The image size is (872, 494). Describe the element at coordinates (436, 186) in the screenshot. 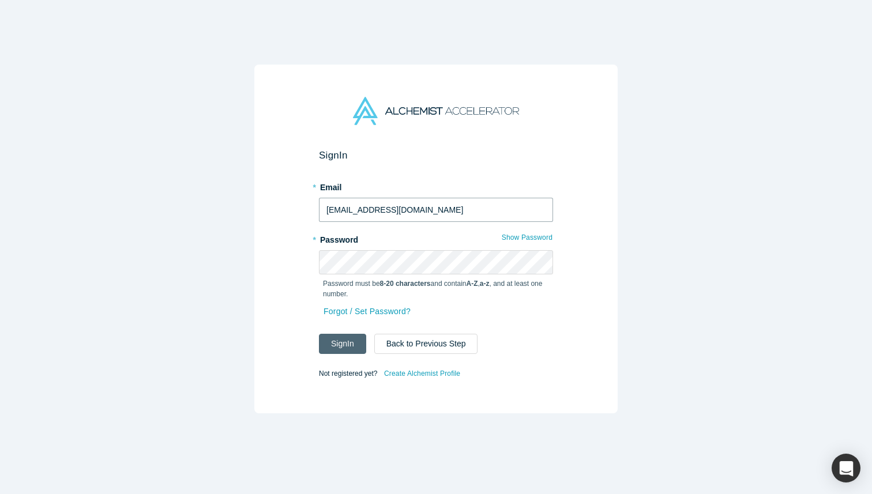

I see `label: Email` at that location.